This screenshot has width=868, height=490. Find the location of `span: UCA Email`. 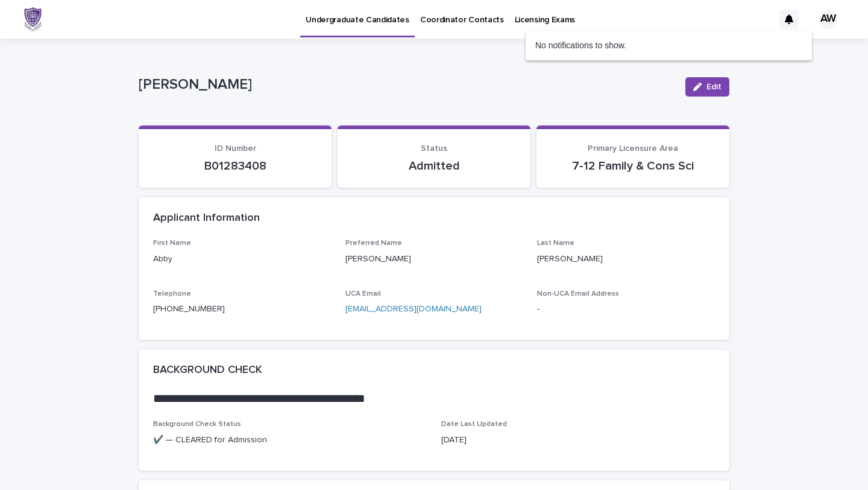

span: UCA Email is located at coordinates (363, 293).